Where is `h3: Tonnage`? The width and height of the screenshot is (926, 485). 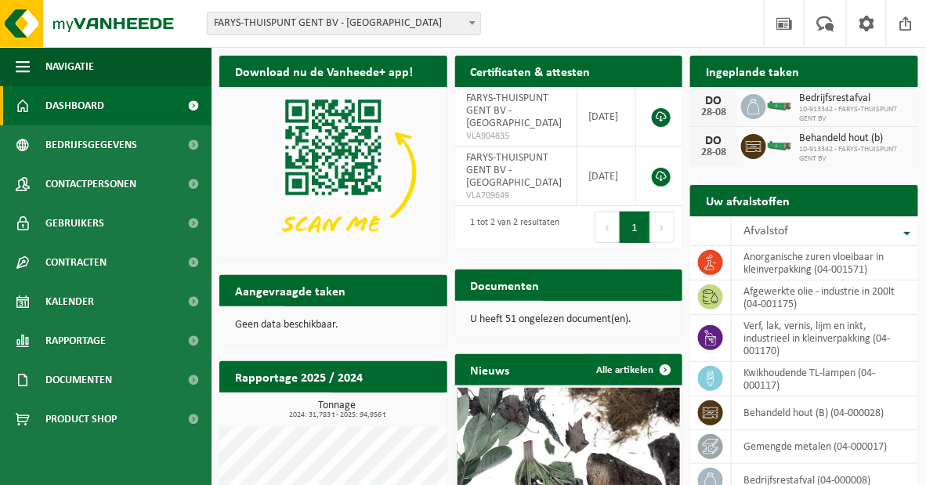
h3: Tonnage is located at coordinates (337, 410).